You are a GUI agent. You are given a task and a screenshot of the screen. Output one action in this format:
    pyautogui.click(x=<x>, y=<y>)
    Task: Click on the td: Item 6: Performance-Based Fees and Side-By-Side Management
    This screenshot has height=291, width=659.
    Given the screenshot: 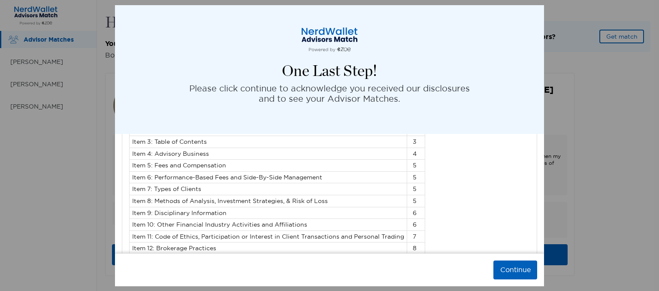 What is the action you would take?
    pyautogui.click(x=268, y=177)
    